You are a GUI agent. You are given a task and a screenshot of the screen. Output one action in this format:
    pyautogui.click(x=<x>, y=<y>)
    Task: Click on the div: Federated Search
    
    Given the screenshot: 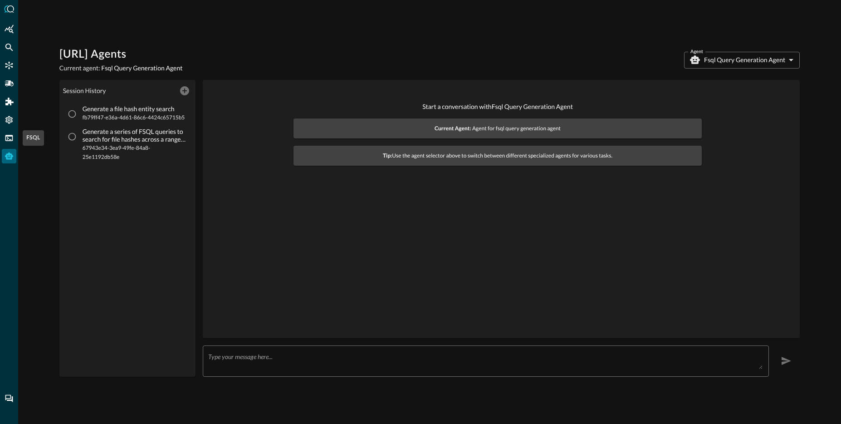 What is the action you would take?
    pyautogui.click(x=9, y=47)
    